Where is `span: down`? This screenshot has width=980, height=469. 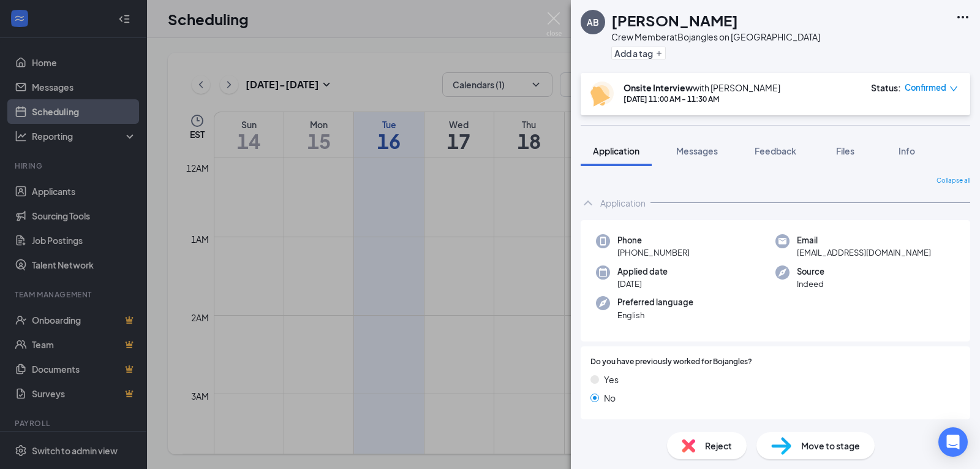 span: down is located at coordinates (954, 89).